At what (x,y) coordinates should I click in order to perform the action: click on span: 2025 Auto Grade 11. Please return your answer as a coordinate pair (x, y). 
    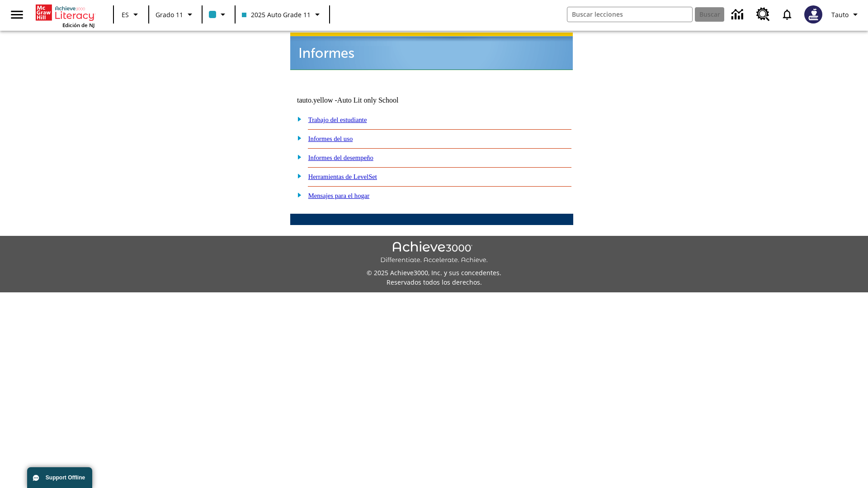
    Looking at the image, I should click on (276, 14).